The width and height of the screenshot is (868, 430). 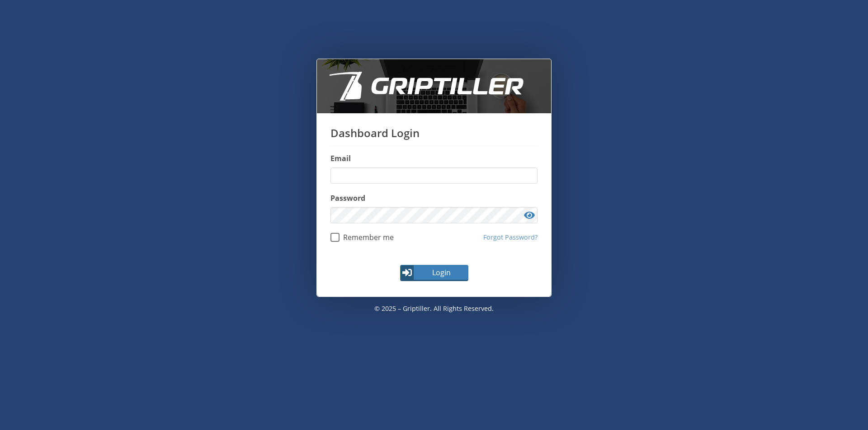 I want to click on a: Forgot Password?, so click(x=510, y=237).